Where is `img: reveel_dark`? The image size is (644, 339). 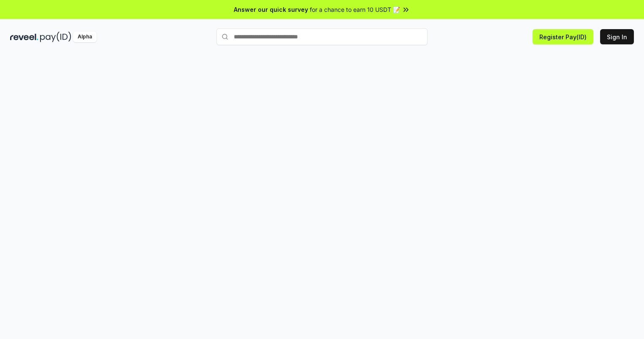 img: reveel_dark is located at coordinates (24, 37).